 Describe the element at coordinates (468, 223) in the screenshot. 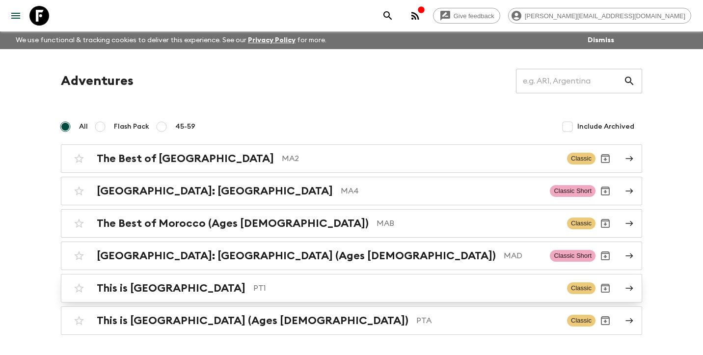

I see `p: MAB` at that location.